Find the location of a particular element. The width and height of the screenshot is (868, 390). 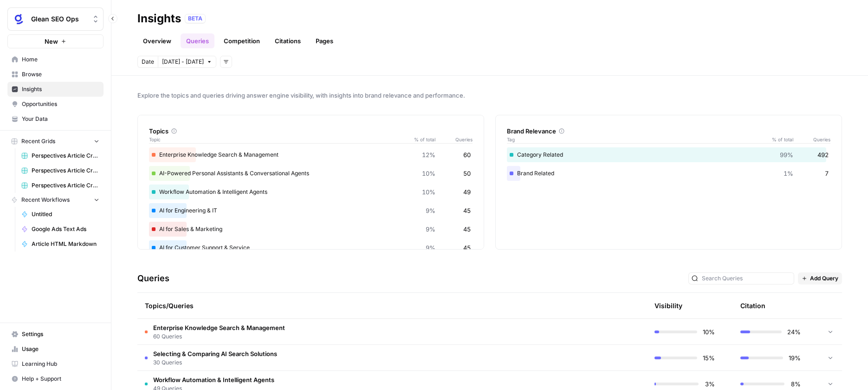

span: Workflow Automation & Intelligent Agents is located at coordinates (213, 380).